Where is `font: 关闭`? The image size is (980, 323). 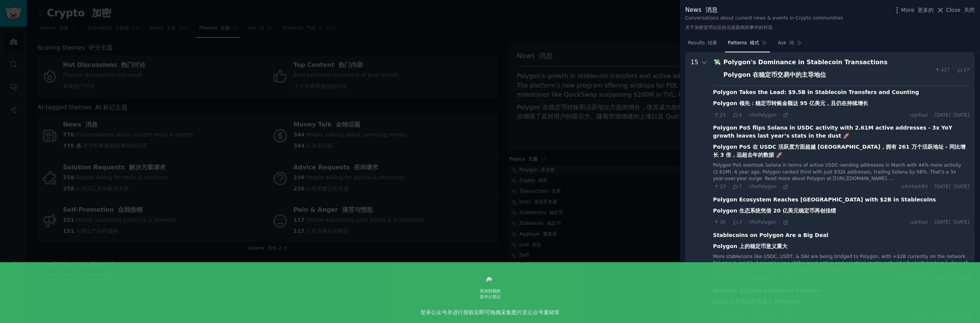
font: 关闭 is located at coordinates (969, 10).